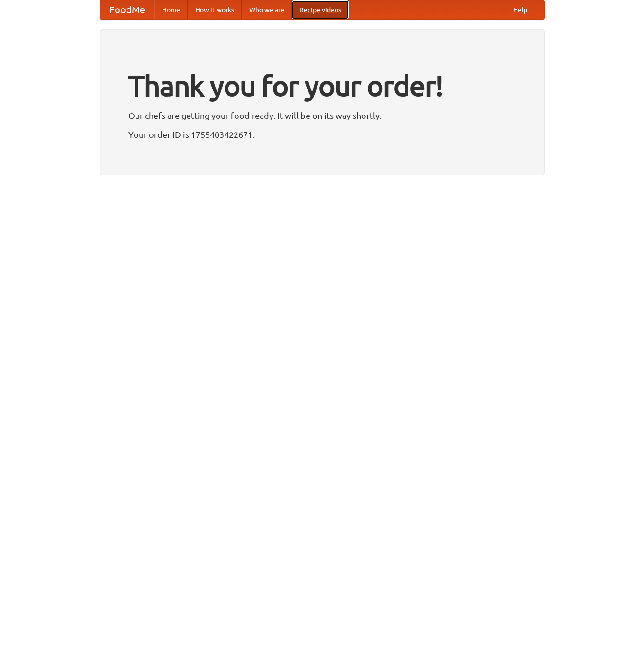 The image size is (644, 670). I want to click on a: Home, so click(171, 10).